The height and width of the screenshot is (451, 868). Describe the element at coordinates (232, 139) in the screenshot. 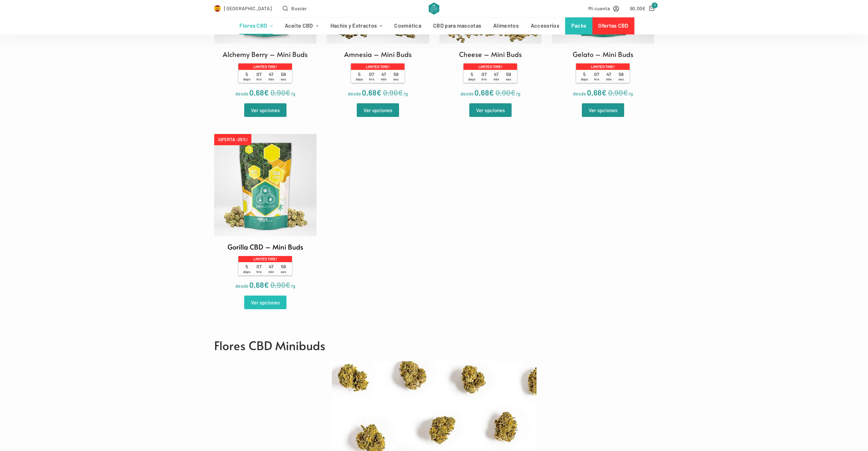

I see `span: ¡OFERTA -25%!` at that location.